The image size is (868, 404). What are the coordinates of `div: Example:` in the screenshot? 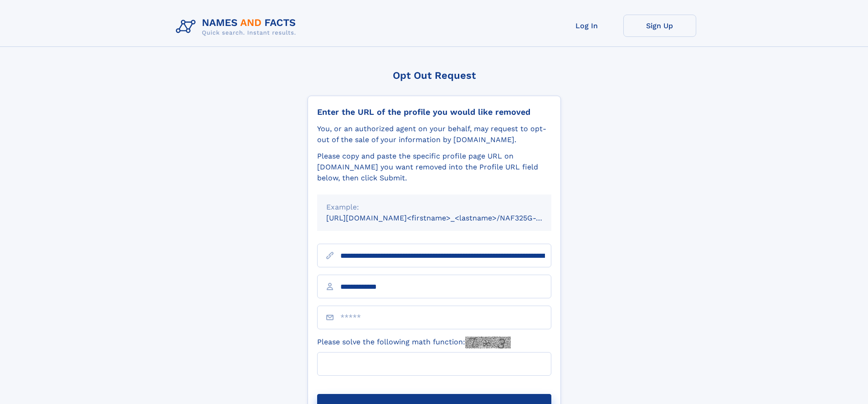 It's located at (434, 208).